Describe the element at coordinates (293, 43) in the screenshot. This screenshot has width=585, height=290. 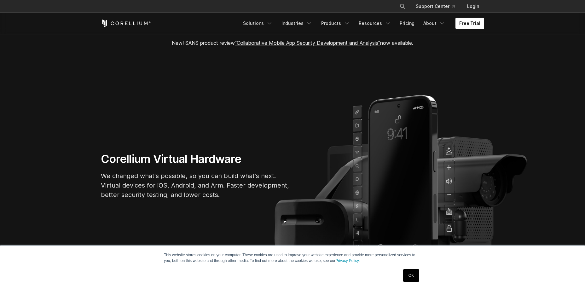
I see `span: New! SANS product review now available.` at that location.